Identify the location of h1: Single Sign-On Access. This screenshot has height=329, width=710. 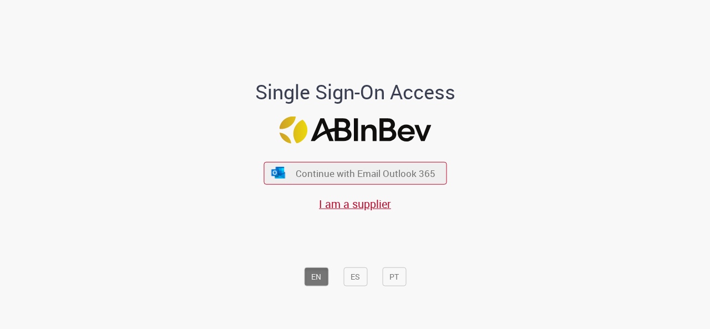
(355, 92).